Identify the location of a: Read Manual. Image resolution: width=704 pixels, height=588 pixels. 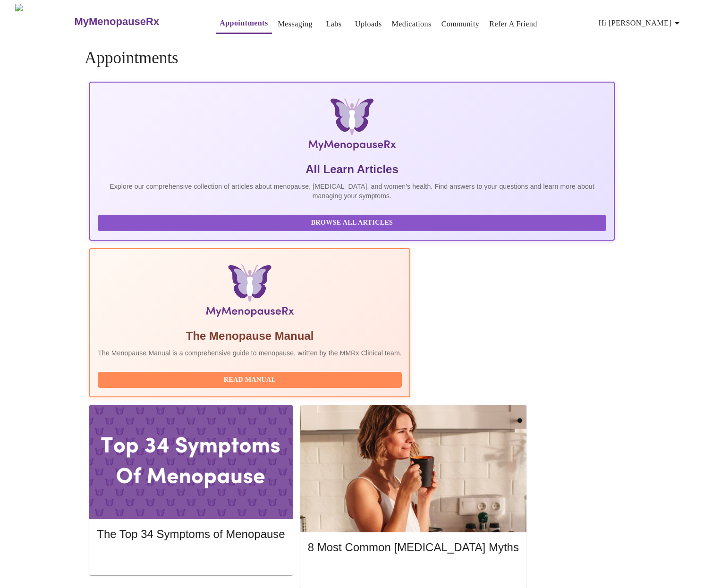
(251, 379).